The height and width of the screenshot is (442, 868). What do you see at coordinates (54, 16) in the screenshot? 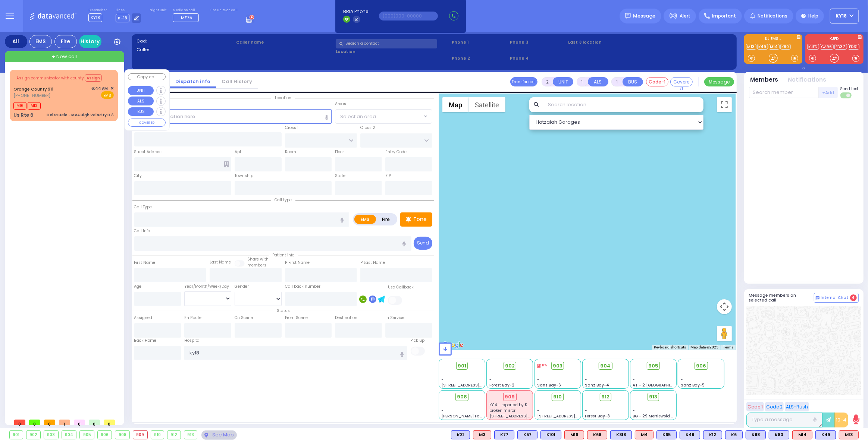
I see `img: Logo` at bounding box center [54, 16].